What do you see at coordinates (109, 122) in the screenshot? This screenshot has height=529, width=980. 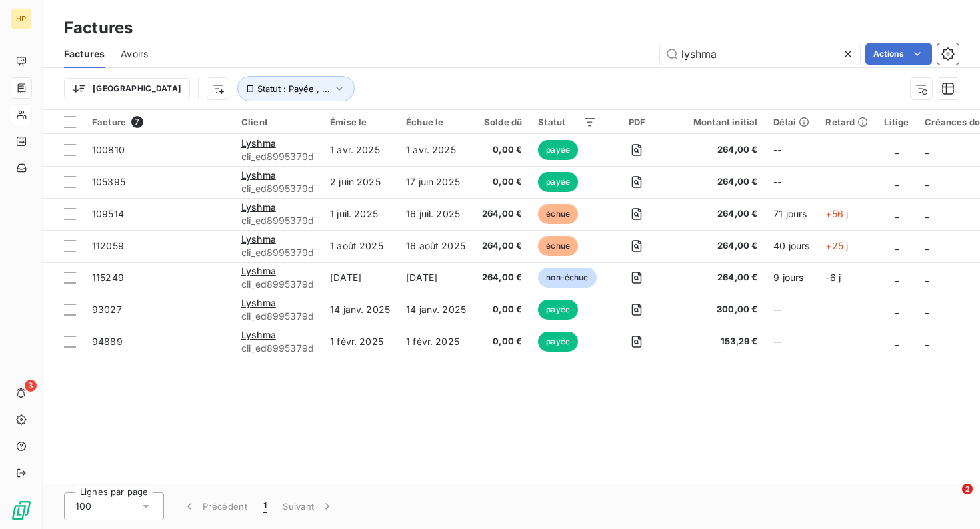 I see `span: Facture` at bounding box center [109, 122].